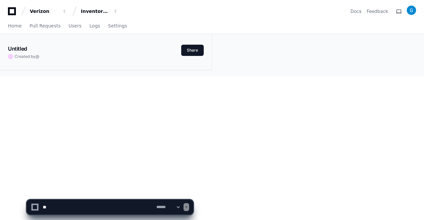 The height and width of the screenshot is (220, 424). Describe the element at coordinates (27, 57) in the screenshot. I see `span: Created by` at that location.